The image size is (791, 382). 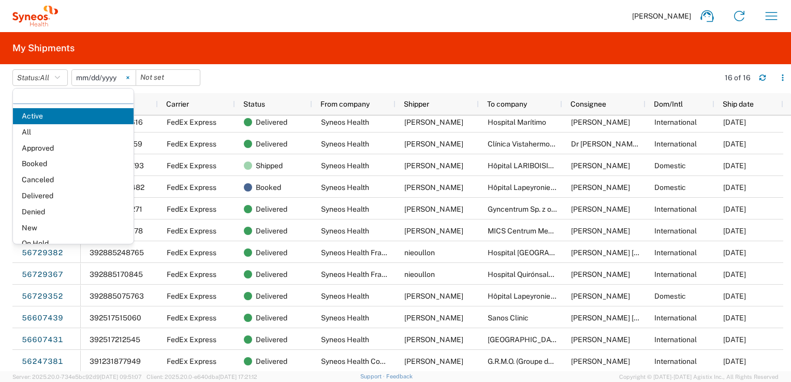 I want to click on span: Shipper, so click(x=416, y=104).